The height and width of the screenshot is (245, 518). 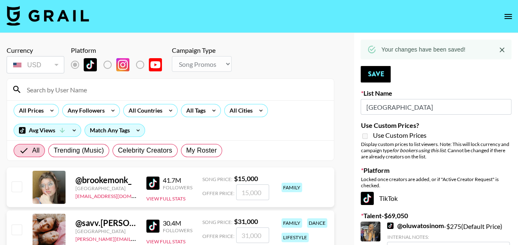 I want to click on img: YouTube, so click(x=155, y=65).